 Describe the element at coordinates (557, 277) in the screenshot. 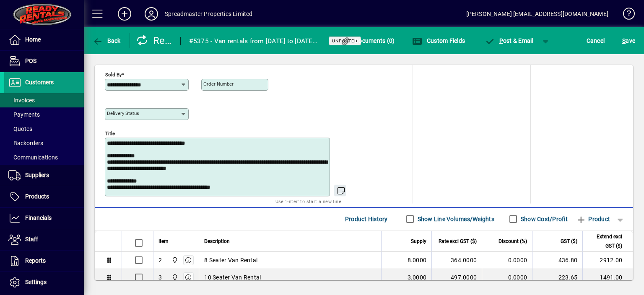

I see `td: 223.65` at that location.